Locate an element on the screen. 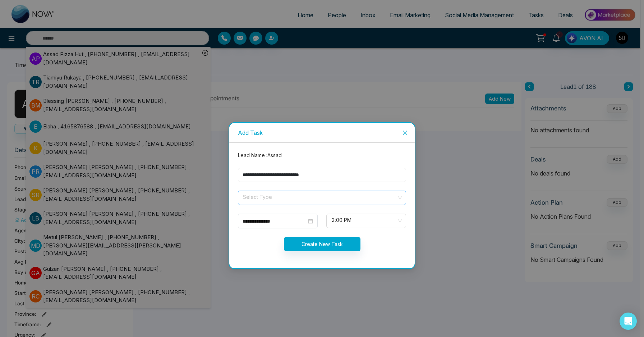 The height and width of the screenshot is (337, 644). button: Close is located at coordinates (405, 133).